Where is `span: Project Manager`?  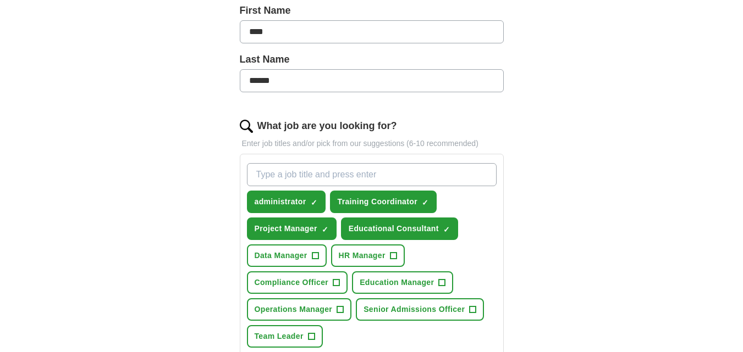
span: Project Manager is located at coordinates (286, 229).